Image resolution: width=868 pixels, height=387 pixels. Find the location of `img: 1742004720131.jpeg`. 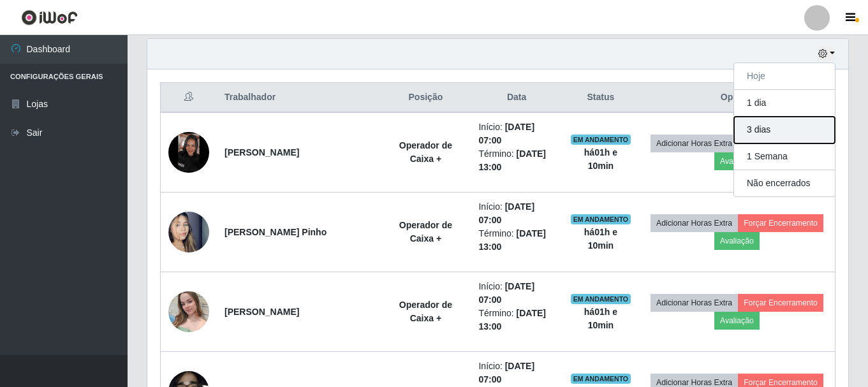

img: 1742004720131.jpeg is located at coordinates (189, 233).